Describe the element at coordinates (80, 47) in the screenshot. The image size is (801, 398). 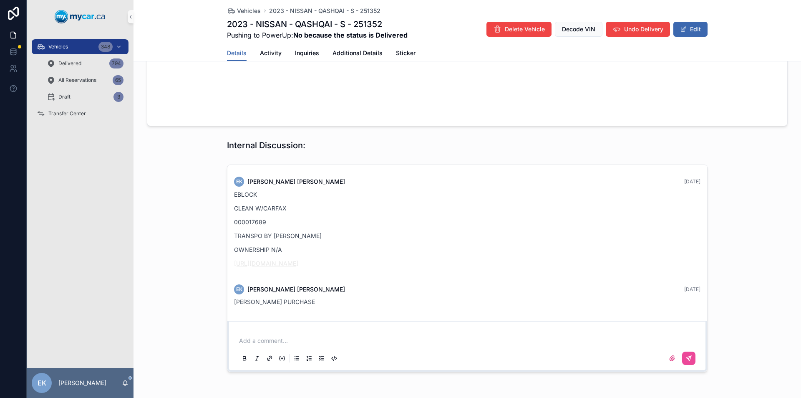
I see `a: Vehicles348` at that location.